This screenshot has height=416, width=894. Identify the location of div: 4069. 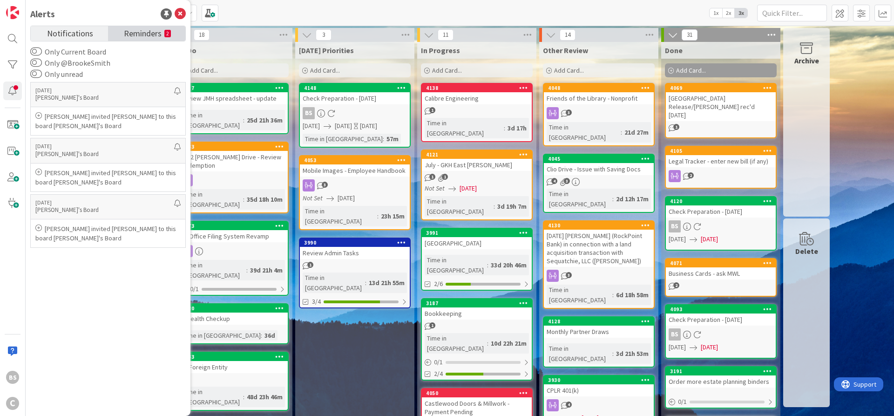
(721, 88).